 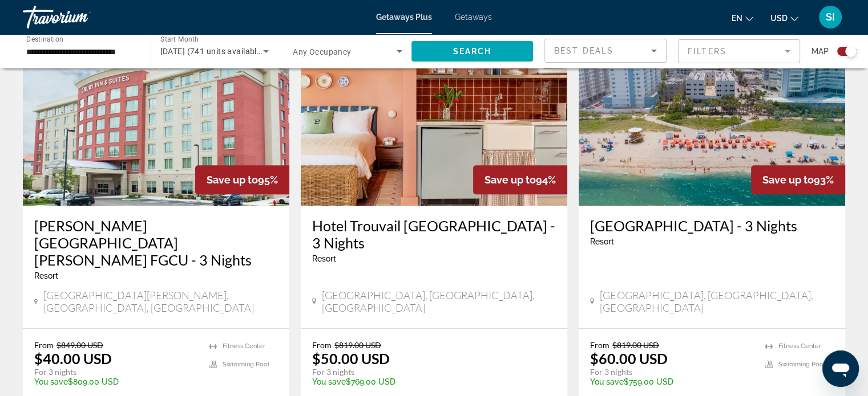 What do you see at coordinates (179, 39) in the screenshot?
I see `span: Start Month` at bounding box center [179, 39].